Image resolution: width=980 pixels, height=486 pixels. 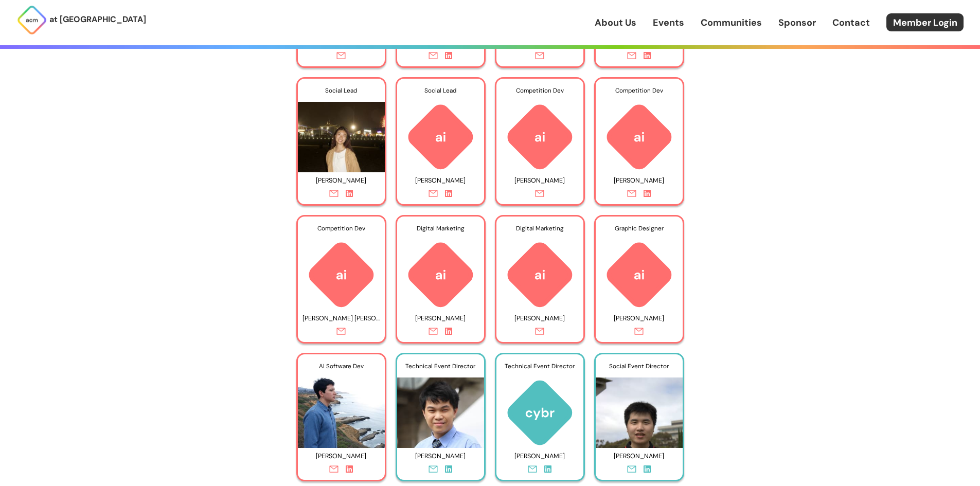 What do you see at coordinates (32, 20) in the screenshot?
I see `img: ACM Logo` at bounding box center [32, 20].